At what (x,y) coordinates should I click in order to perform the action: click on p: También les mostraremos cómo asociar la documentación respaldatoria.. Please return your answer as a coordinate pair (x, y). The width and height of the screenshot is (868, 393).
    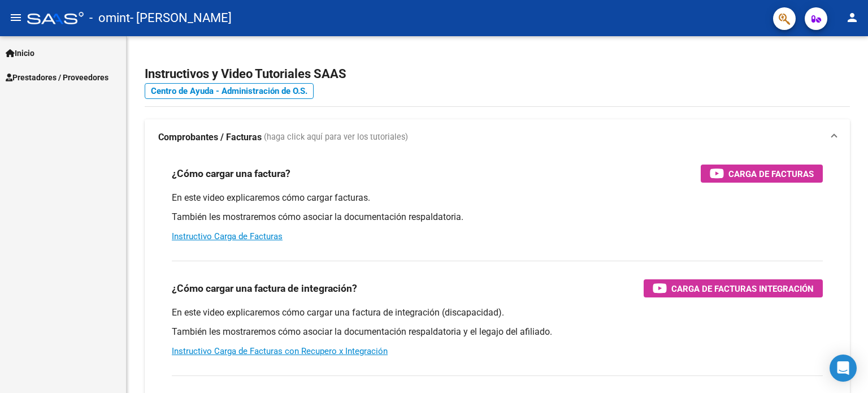
    Looking at the image, I should click on (497, 217).